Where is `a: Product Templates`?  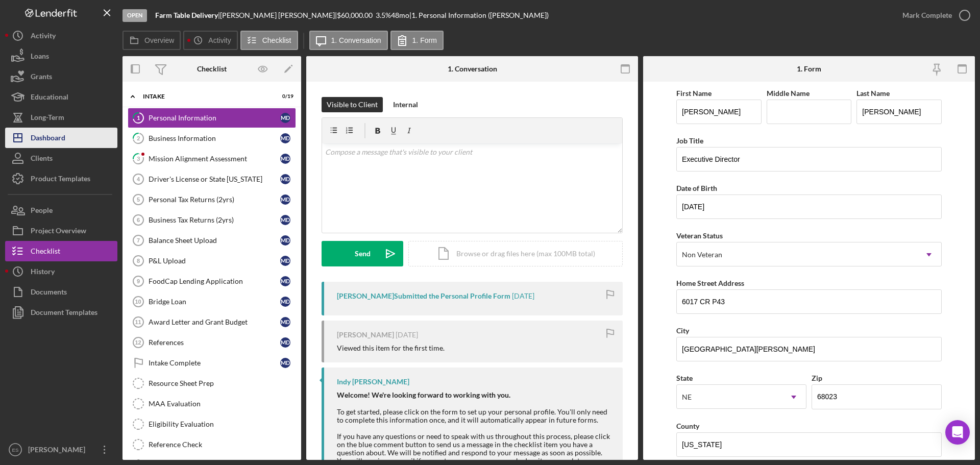 a: Product Templates is located at coordinates (61, 179).